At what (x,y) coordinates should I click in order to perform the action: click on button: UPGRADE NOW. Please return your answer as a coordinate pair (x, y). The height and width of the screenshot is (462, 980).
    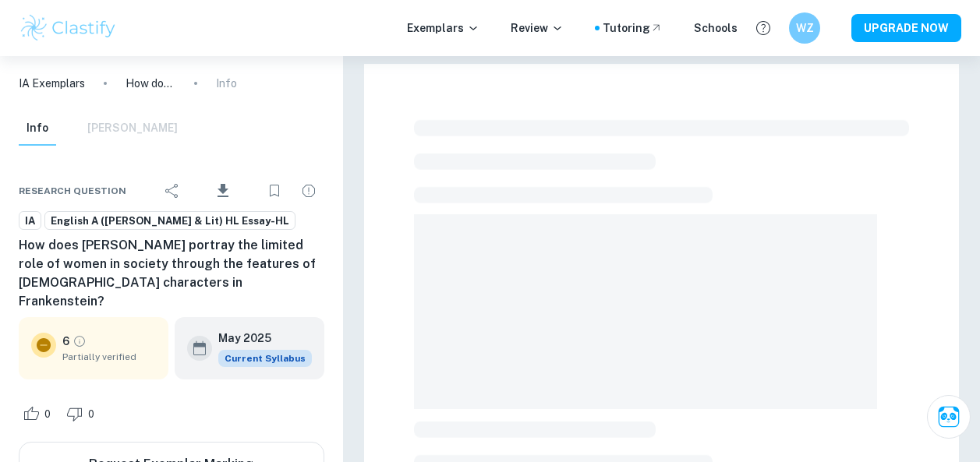
    Looking at the image, I should click on (906, 28).